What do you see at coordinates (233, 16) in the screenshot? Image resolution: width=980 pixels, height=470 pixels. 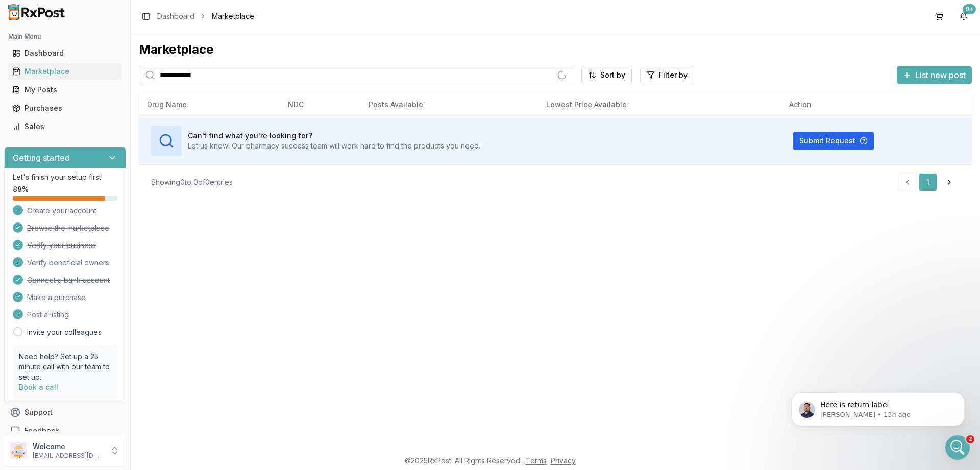 I see `span: Marketplace` at bounding box center [233, 16].